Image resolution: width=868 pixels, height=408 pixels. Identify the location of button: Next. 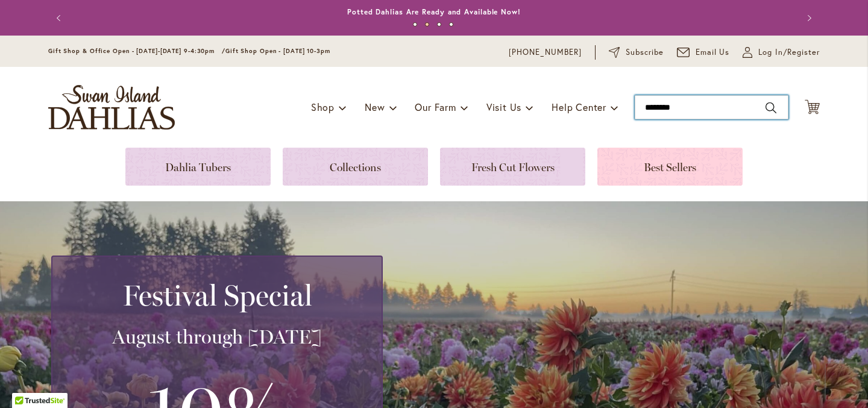
(808, 18).